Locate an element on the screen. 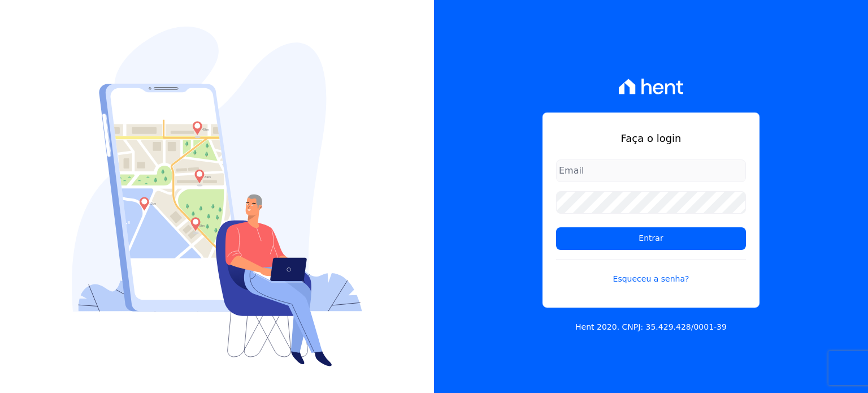  h1: Faça o login is located at coordinates (651, 138).